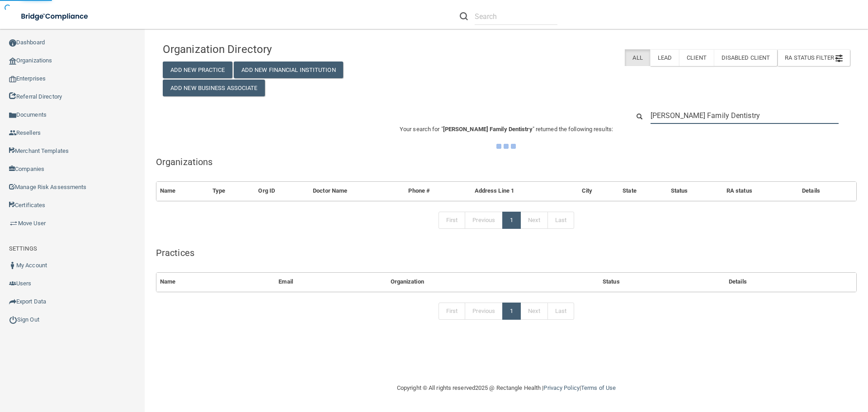 The image size is (868, 412). What do you see at coordinates (13, 115) in the screenshot?
I see `img: icon-documents.8dae5593.png` at bounding box center [13, 115].